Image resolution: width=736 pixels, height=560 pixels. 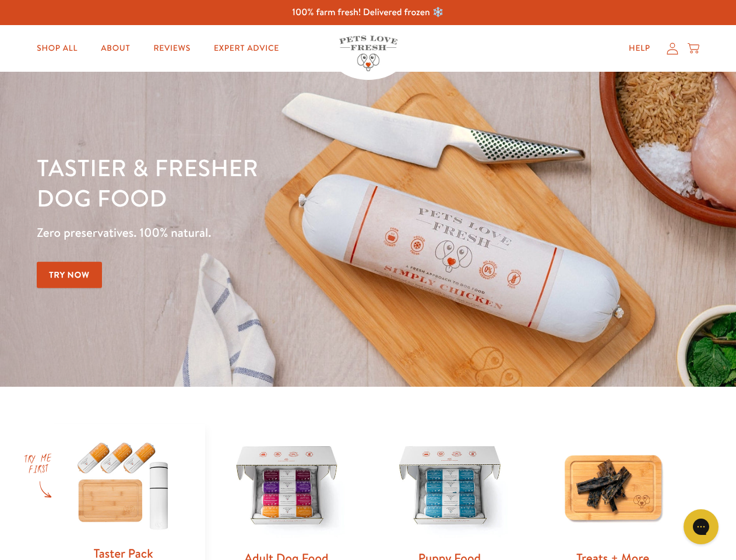 What do you see at coordinates (57, 48) in the screenshot?
I see `a: Shop All` at bounding box center [57, 48].